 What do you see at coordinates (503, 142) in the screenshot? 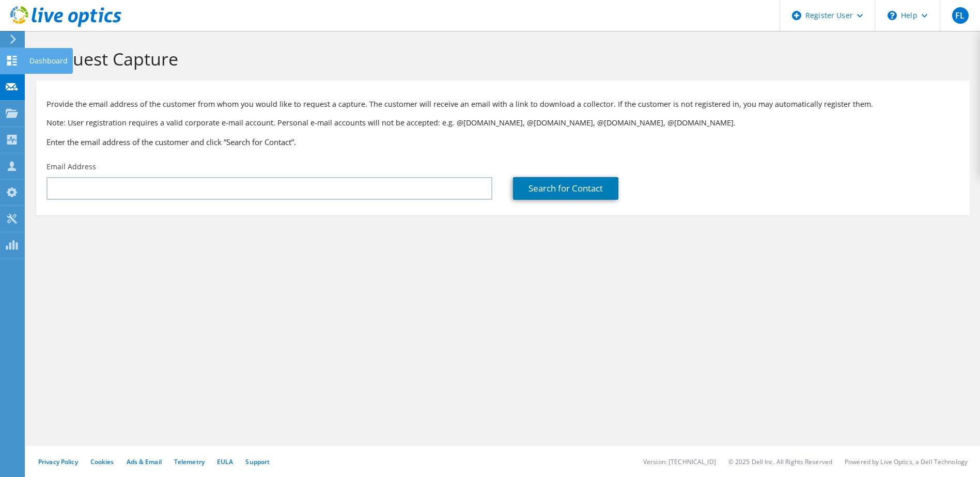
I see `h3: Enter the email address of the customer and click “Search for Contact”.` at bounding box center [503, 142].